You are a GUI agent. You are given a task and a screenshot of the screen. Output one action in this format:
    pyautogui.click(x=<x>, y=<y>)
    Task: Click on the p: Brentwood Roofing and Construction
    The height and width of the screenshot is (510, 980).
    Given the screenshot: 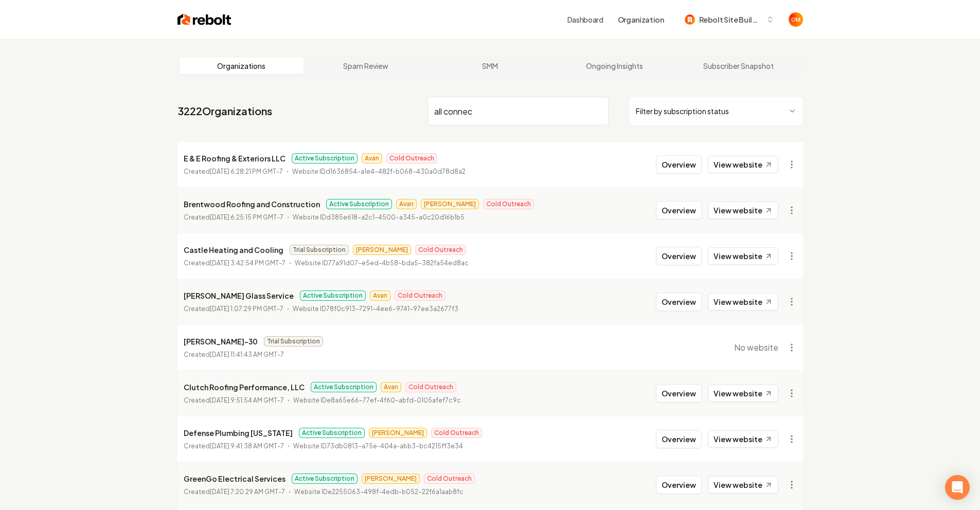 What is the action you would take?
    pyautogui.click(x=251, y=204)
    